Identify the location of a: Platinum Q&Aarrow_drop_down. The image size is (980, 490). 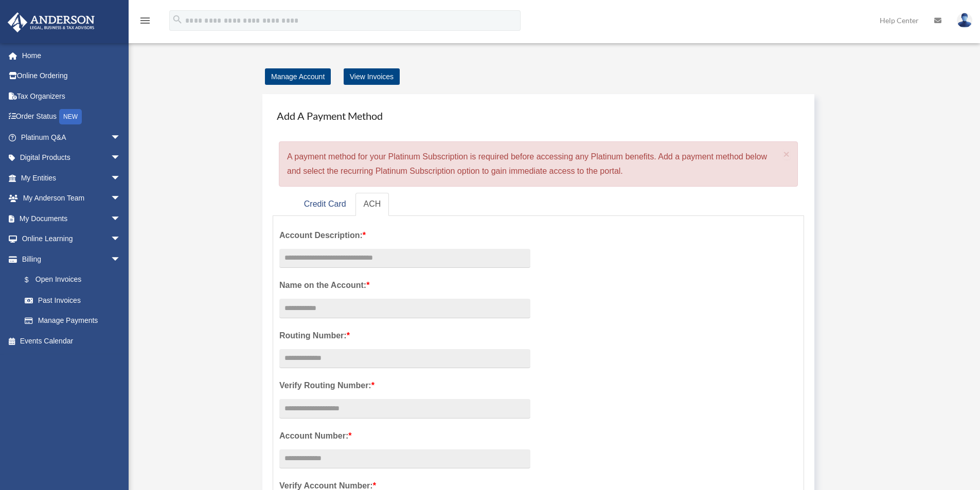
(72, 137).